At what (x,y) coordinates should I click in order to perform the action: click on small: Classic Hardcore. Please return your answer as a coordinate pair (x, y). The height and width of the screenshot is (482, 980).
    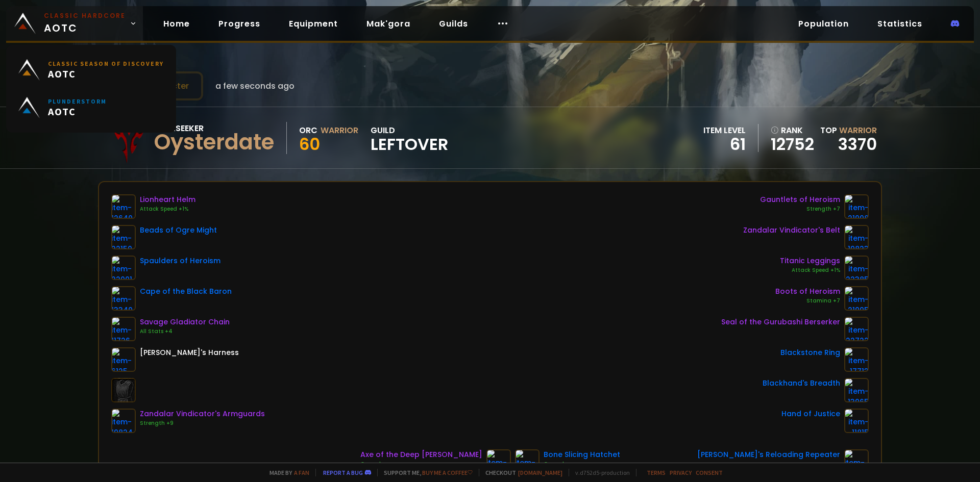
    Looking at the image, I should click on (85, 16).